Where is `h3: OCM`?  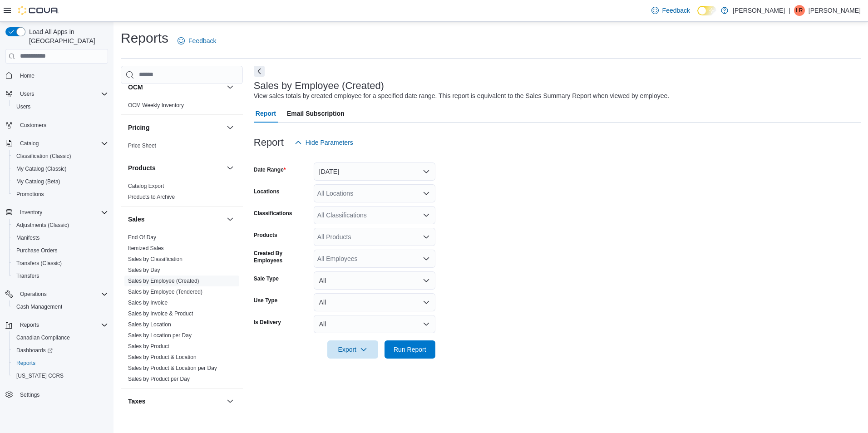
h3: OCM is located at coordinates (135, 87).